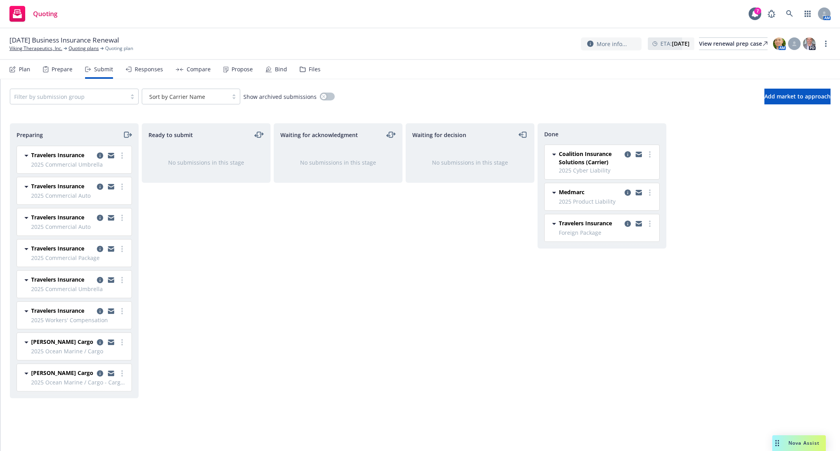 The image size is (840, 451). Describe the element at coordinates (315, 69) in the screenshot. I see `div: Files` at that location.